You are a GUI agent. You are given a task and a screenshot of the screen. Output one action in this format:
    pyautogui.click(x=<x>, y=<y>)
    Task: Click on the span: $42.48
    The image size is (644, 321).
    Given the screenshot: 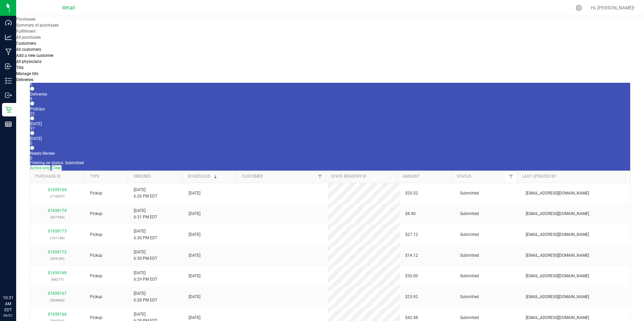 What is the action you would take?
    pyautogui.click(x=411, y=318)
    